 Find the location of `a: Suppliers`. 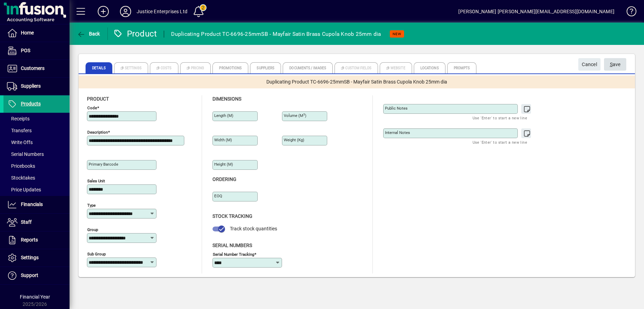

a: Suppliers is located at coordinates (36, 87).